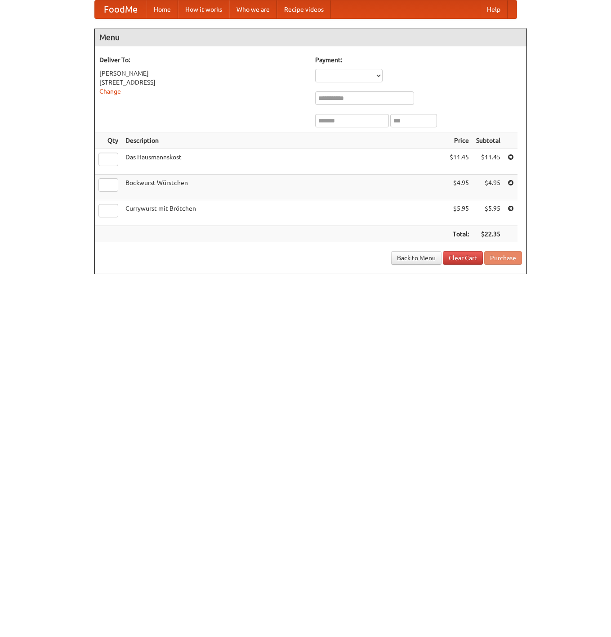 The width and height of the screenshot is (611, 637). What do you see at coordinates (110, 91) in the screenshot?
I see `a: Change` at bounding box center [110, 91].